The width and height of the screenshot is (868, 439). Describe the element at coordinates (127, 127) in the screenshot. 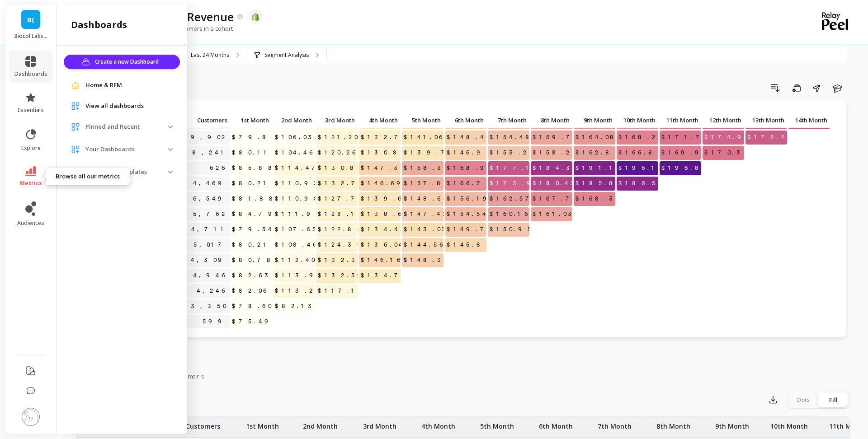

I see `p: Pinned and Recent` at that location.